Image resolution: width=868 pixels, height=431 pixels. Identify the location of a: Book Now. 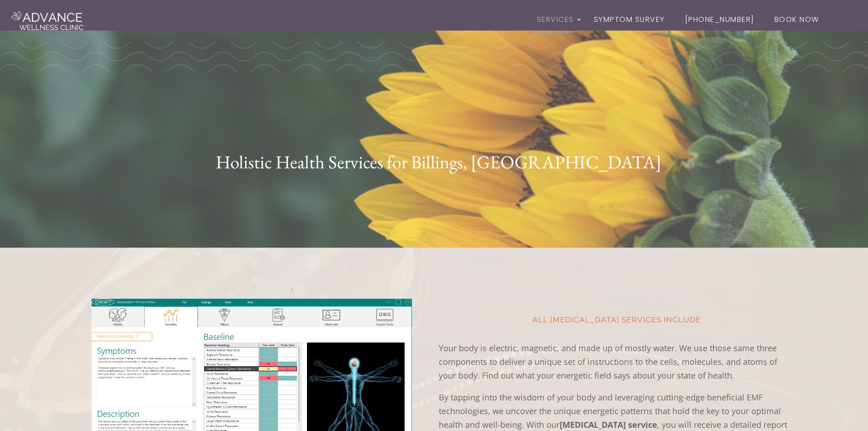
(797, 20).